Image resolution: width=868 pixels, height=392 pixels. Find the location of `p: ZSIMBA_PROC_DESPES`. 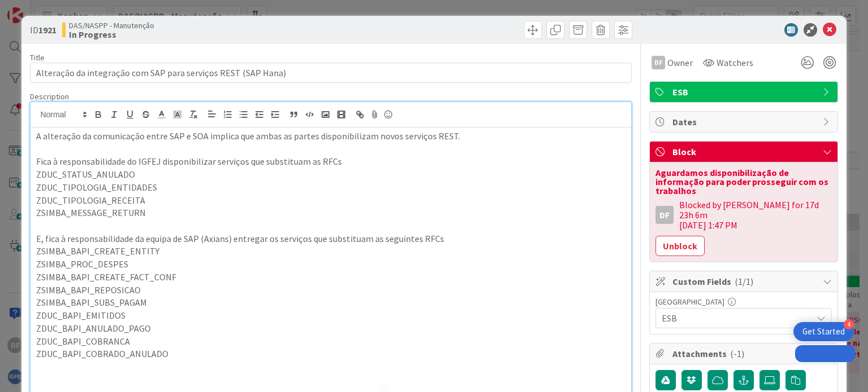

p: ZSIMBA_PROC_DESPES is located at coordinates (330, 265).